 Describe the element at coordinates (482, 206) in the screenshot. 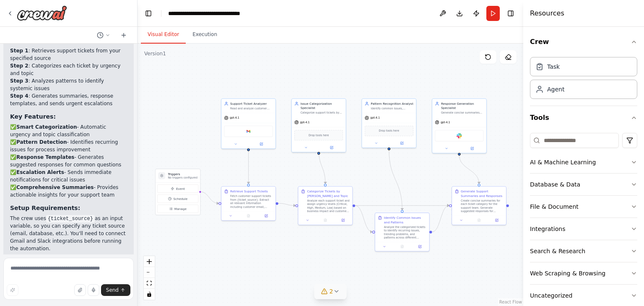

I see `div: Create concise summaries for each ticket category for the support team. Generate suggested respon...` at that location.